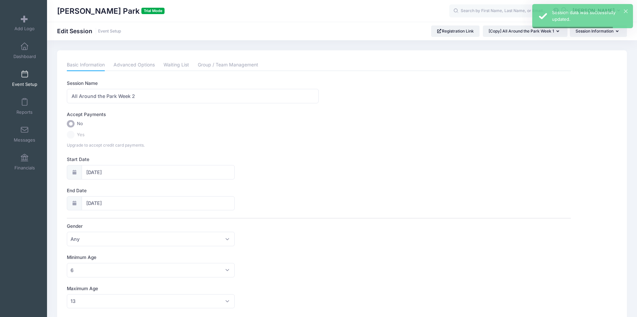 This screenshot has height=317, width=637. What do you see at coordinates (86, 65) in the screenshot?
I see `a: Basic Information` at bounding box center [86, 65].